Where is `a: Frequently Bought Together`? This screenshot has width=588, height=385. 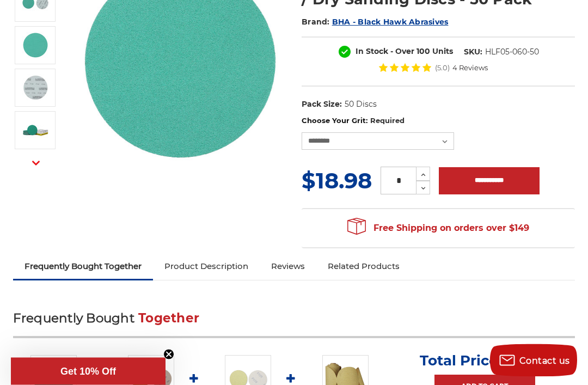
a: Frequently Bought Together is located at coordinates (83, 267).